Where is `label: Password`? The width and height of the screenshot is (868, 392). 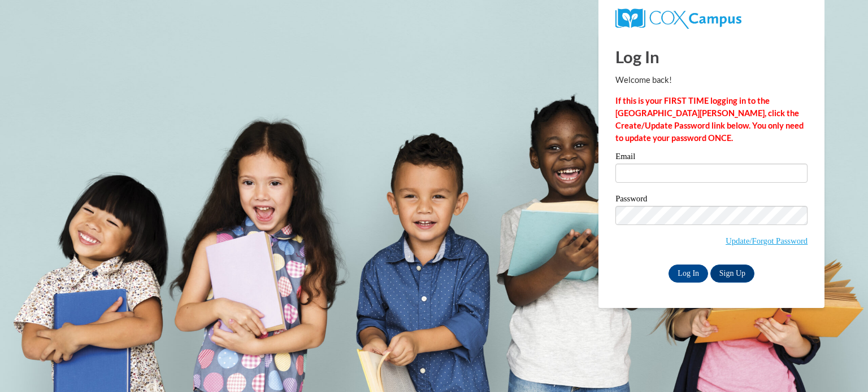
label: Password is located at coordinates (711, 201).